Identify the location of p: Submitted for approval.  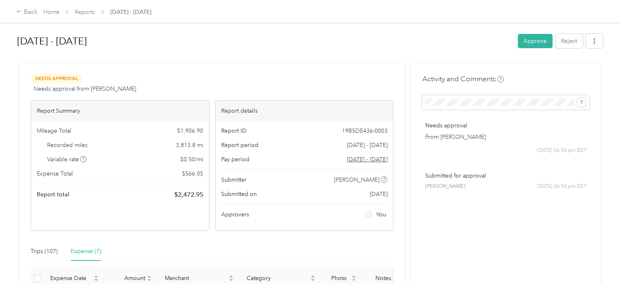
(505, 176).